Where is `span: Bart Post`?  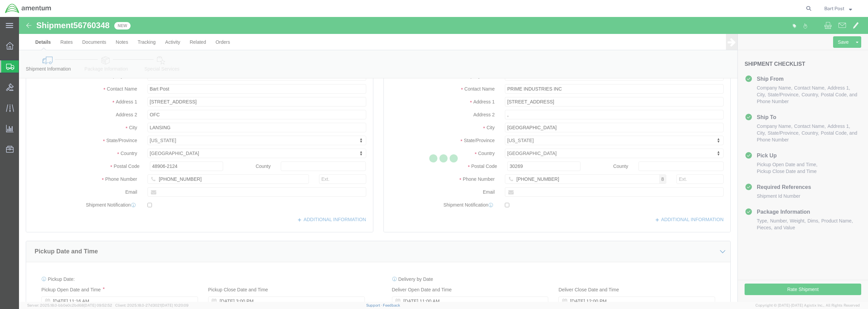
span: Bart Post is located at coordinates (834, 8).